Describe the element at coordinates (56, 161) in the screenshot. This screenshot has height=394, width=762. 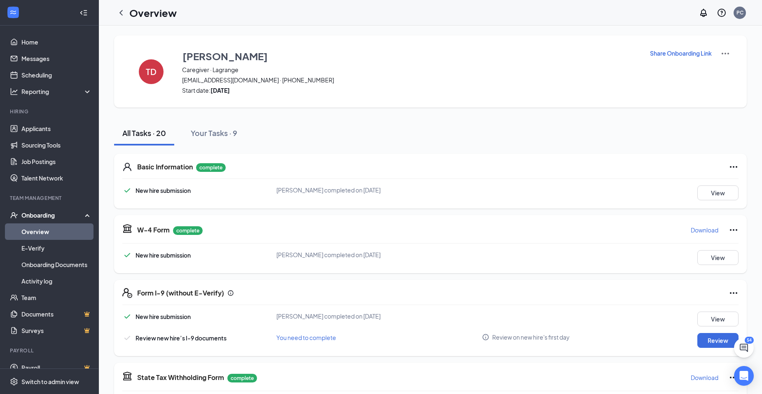
I see `a: Job Postings` at that location.